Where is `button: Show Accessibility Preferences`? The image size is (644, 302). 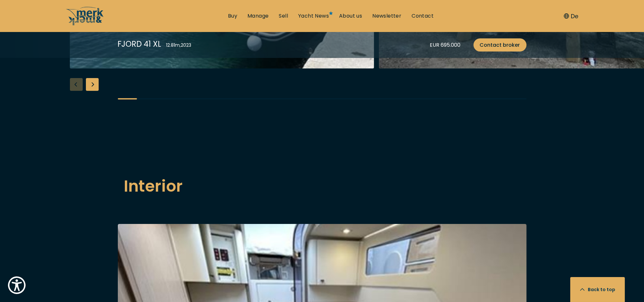
button: Show Accessibility Preferences is located at coordinates (17, 285).